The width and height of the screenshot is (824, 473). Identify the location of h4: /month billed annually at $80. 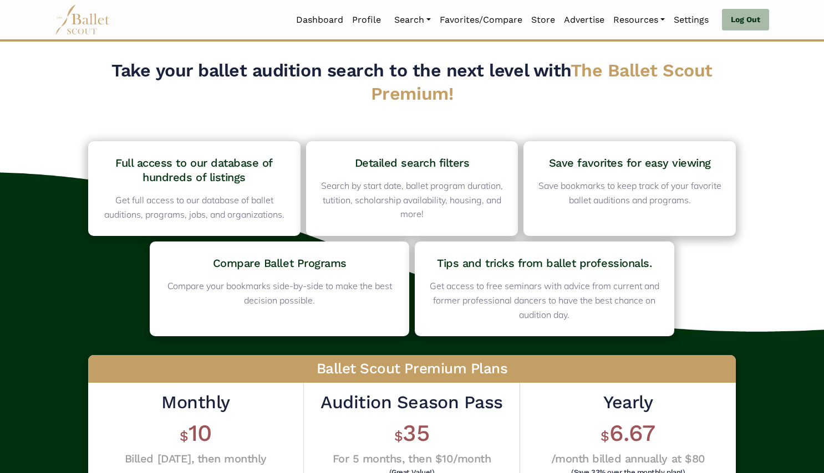
(628, 459).